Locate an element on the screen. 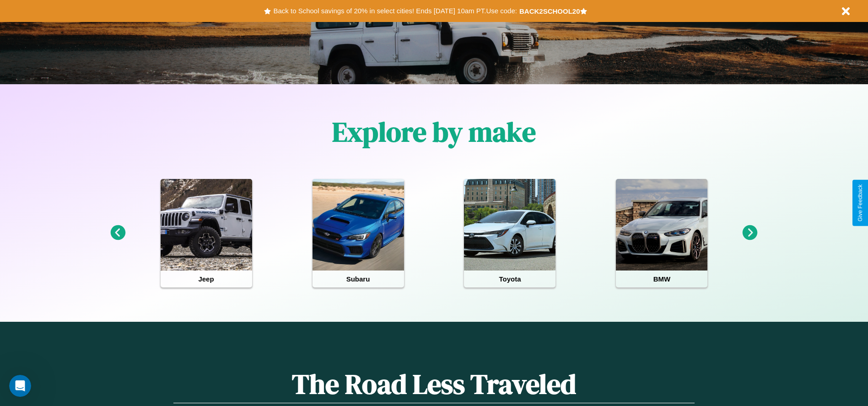  h4: Toyota is located at coordinates (510, 279).